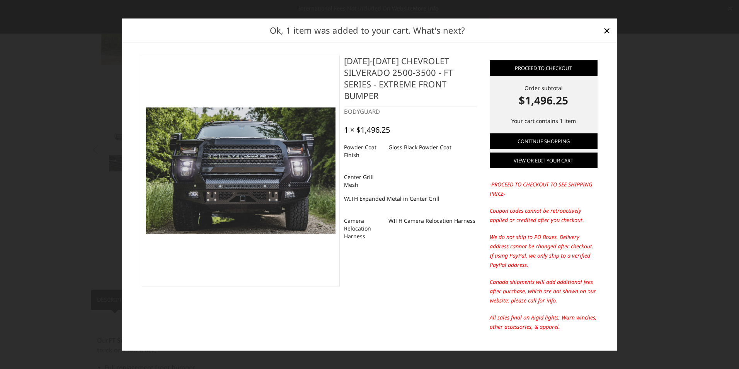 The image size is (739, 369). I want to click on a: Close, so click(607, 30).